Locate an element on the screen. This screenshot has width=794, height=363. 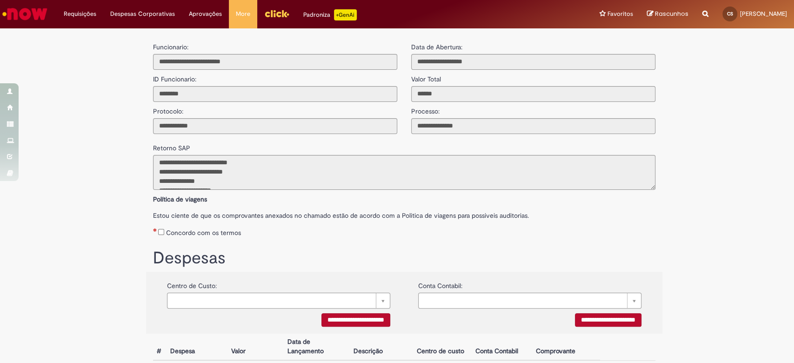
span: Aprovações is located at coordinates (205, 14).